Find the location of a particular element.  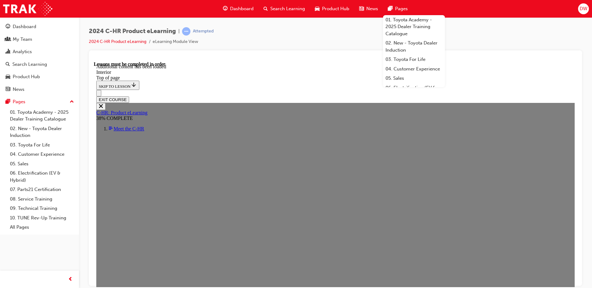

a: pages-iconPages is located at coordinates (398, 9).